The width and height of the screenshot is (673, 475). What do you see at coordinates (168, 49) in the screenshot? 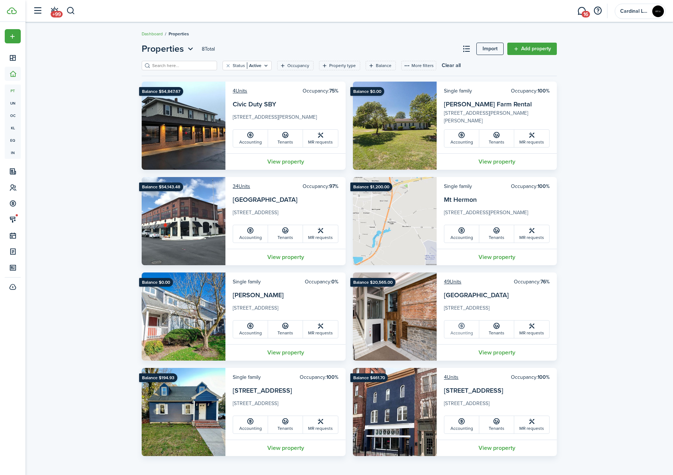
I see `button: Open menu` at bounding box center [168, 49].